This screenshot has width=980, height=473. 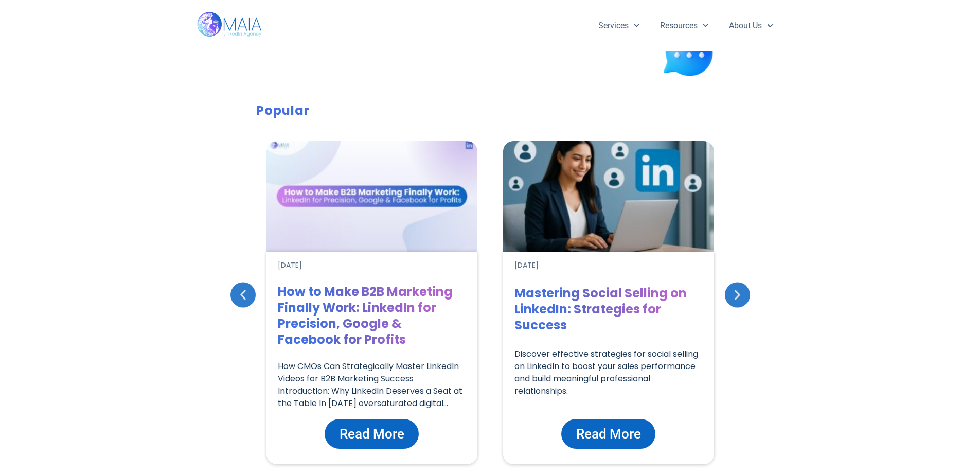 What do you see at coordinates (243, 295) in the screenshot?
I see `div: Previous slide` at bounding box center [243, 295].